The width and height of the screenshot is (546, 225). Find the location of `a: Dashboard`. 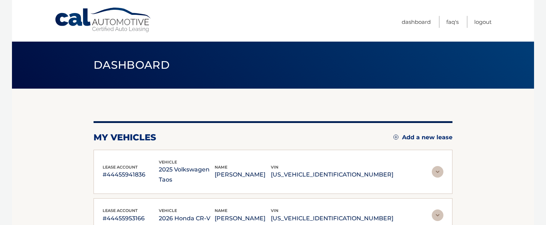

a: Dashboard is located at coordinates (416, 22).